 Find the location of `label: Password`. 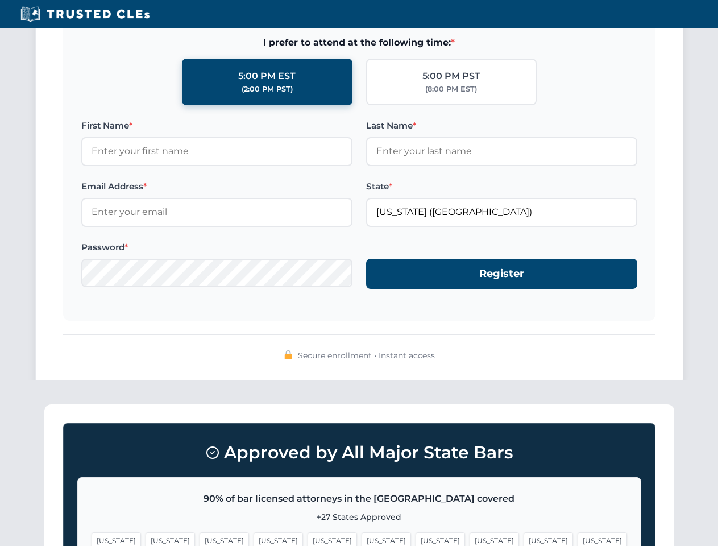

label: Password is located at coordinates (217, 247).